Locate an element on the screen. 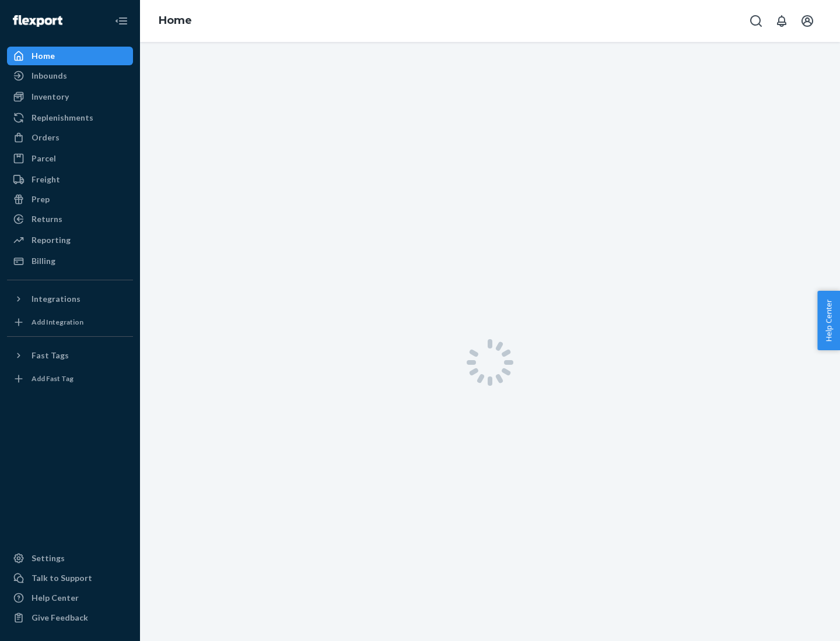 The height and width of the screenshot is (641, 840). div: Returns is located at coordinates (47, 219).